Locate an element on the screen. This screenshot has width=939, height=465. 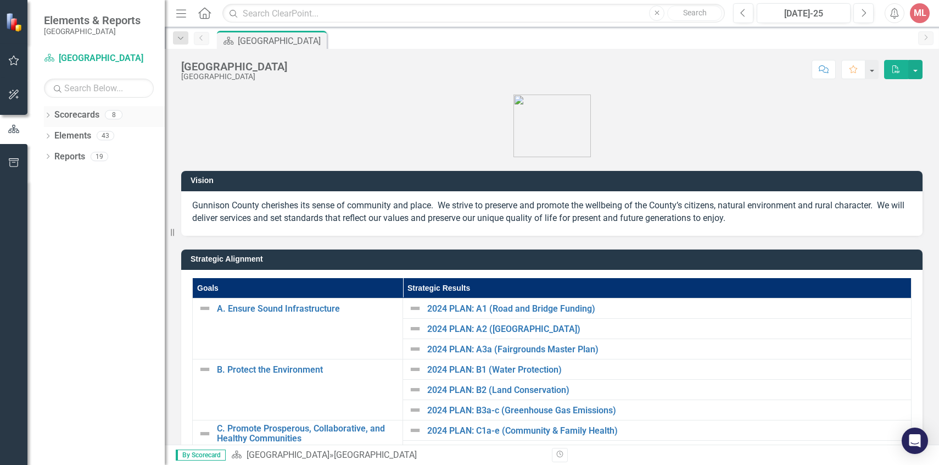
div: 43 is located at coordinates (105, 136).